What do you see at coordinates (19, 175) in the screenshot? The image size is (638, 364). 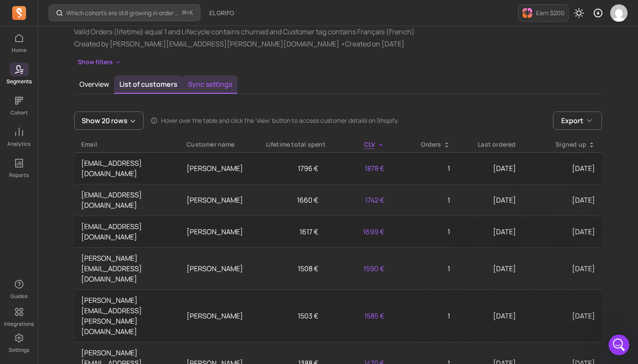 I see `p: Reports` at bounding box center [19, 175].